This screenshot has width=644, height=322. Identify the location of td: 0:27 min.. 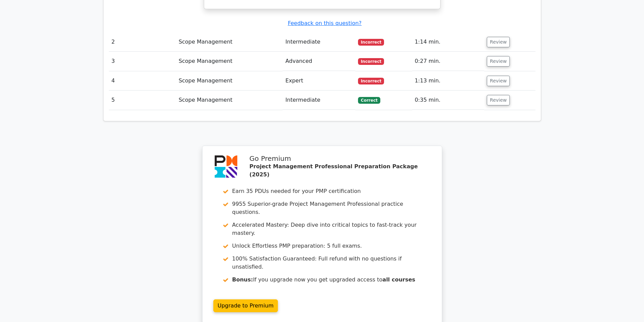
(448, 61).